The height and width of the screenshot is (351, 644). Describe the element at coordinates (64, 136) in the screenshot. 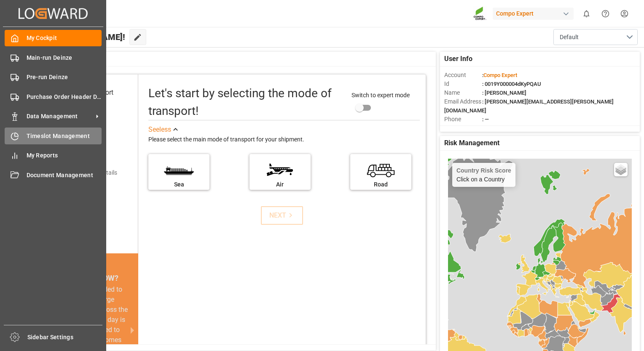

I see `span: Timeslot Management` at that location.